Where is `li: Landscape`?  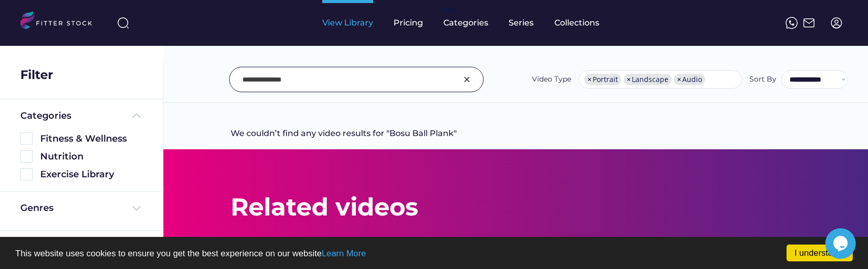
li: Landscape is located at coordinates (648, 79).